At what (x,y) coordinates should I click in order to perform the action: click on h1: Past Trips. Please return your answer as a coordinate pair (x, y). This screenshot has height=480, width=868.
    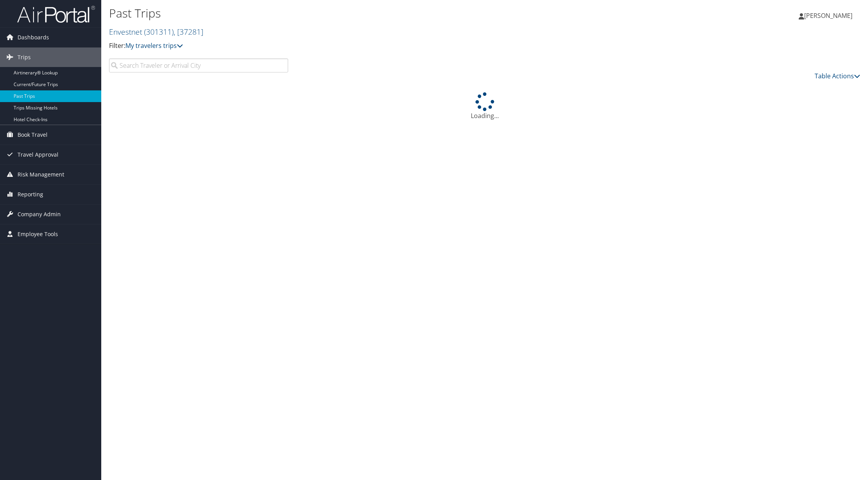
    Looking at the image, I should click on (360, 13).